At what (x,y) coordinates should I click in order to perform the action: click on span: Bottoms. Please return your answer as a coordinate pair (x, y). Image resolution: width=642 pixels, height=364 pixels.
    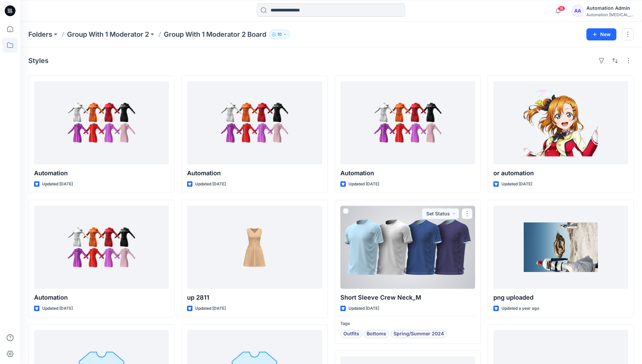
    Looking at the image, I should click on (377, 334).